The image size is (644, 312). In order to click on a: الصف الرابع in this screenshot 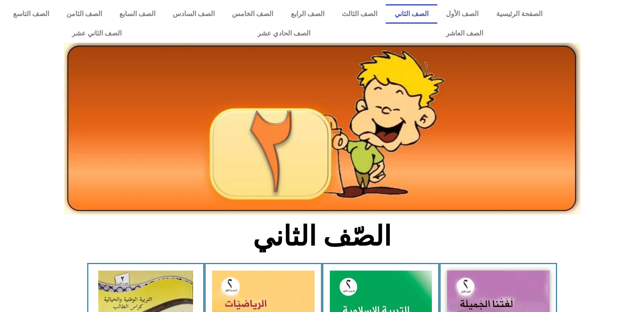, I will do `click(307, 14)`.